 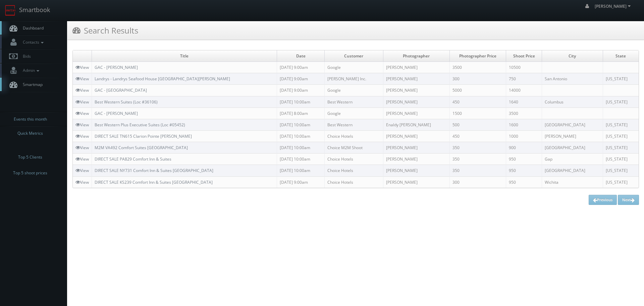 I want to click on img: smartbook-logo.png, so click(x=10, y=10).